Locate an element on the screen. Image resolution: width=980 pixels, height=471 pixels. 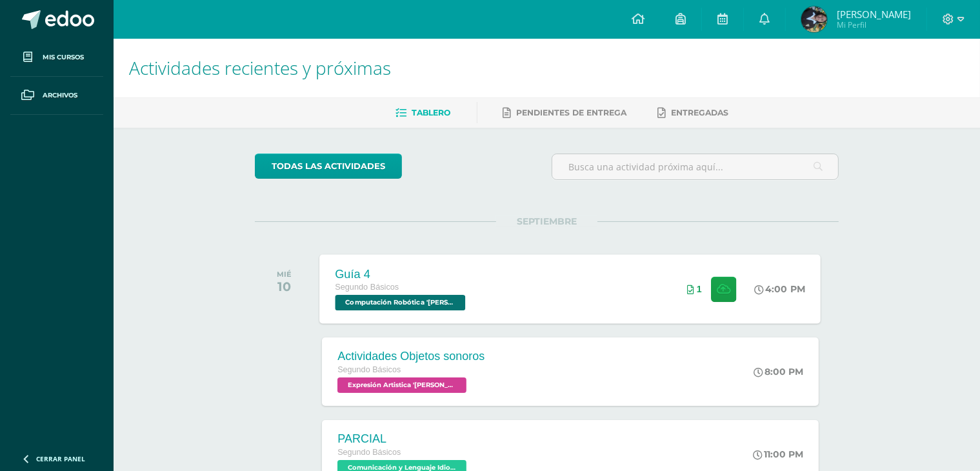
span: Pendientes de entrega is located at coordinates (572, 113).